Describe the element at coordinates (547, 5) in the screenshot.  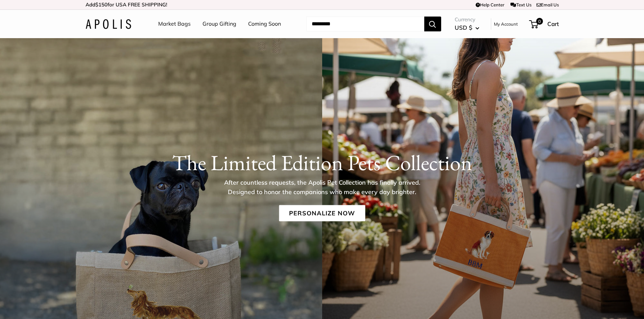
I see `a: Email Us` at that location.